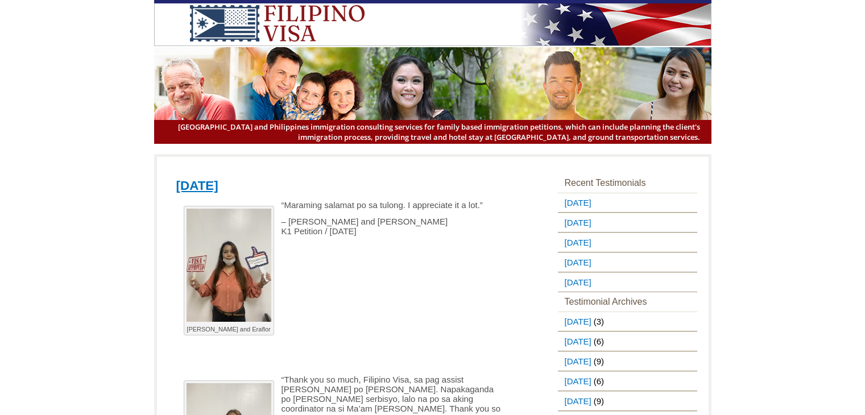  What do you see at coordinates (627, 183) in the screenshot?
I see `h3: Recent Testimonials` at bounding box center [627, 183].